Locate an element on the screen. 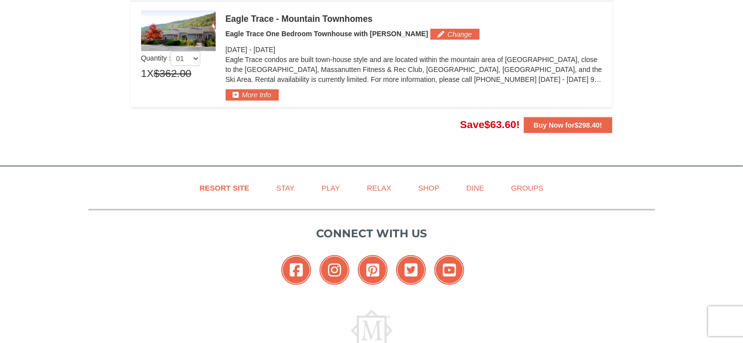  strong: Buy Now for ! is located at coordinates (568, 125).